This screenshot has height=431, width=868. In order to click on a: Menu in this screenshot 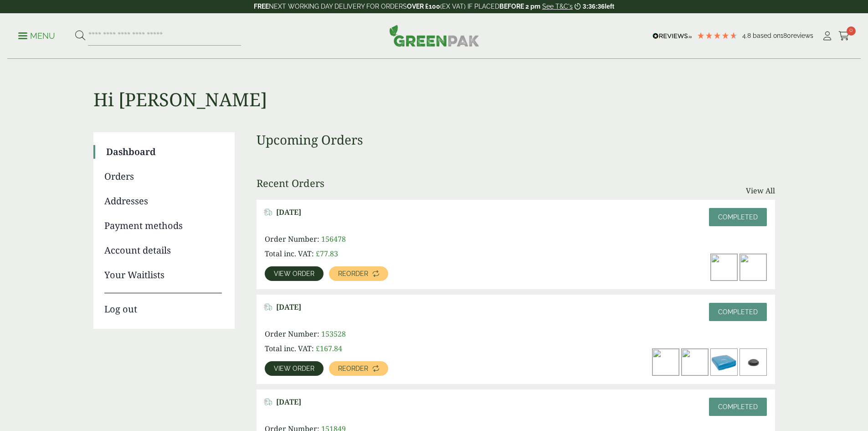, I will do `click(36, 35)`.